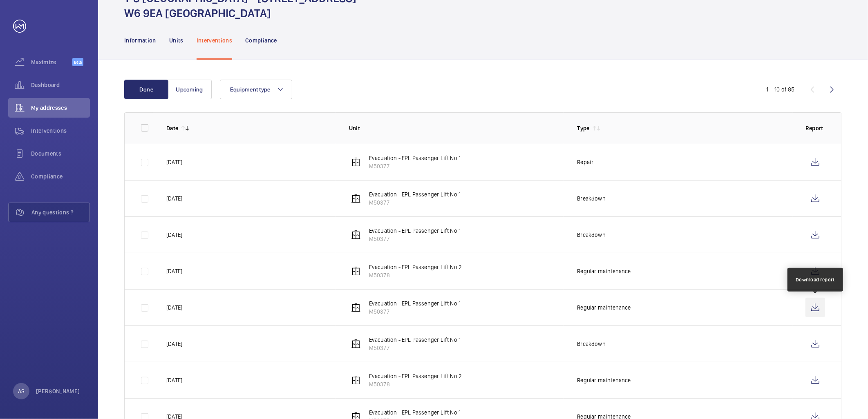  I want to click on button: Done, so click(146, 90).